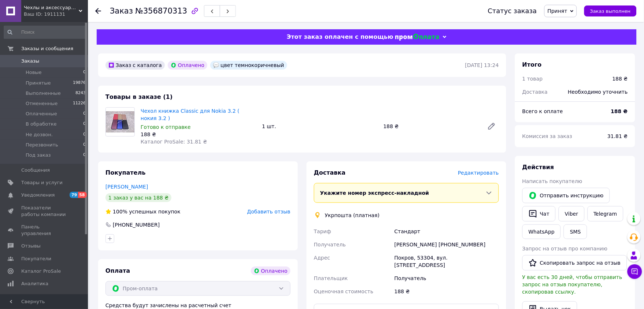  Describe the element at coordinates (330, 244) in the screenshot. I see `span: Получатель` at that location.